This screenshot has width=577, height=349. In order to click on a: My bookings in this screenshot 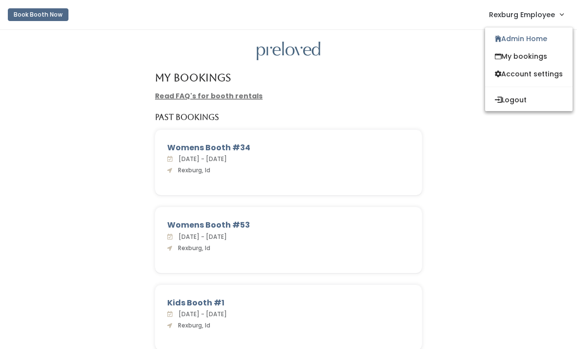, I will do `click(529, 56)`.